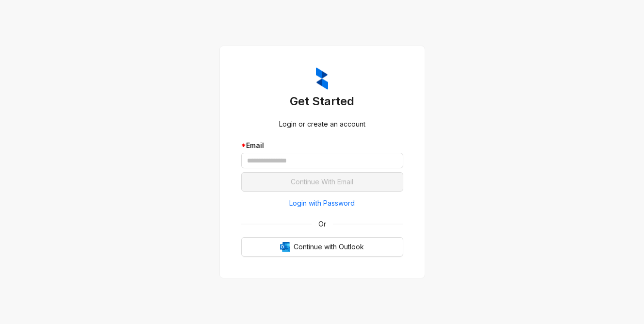  Describe the element at coordinates (322, 203) in the screenshot. I see `span: Login with Password` at that location.